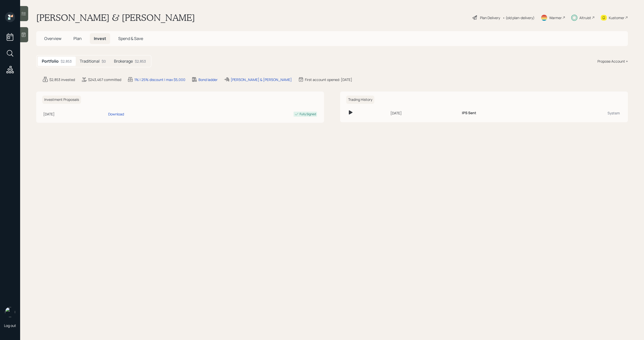 This screenshot has width=644, height=340. What do you see at coordinates (53, 39) in the screenshot?
I see `span: Overview` at bounding box center [53, 39].